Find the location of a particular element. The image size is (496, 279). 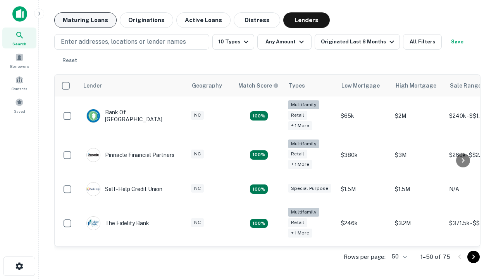

a: Borrowers is located at coordinates (19, 60).